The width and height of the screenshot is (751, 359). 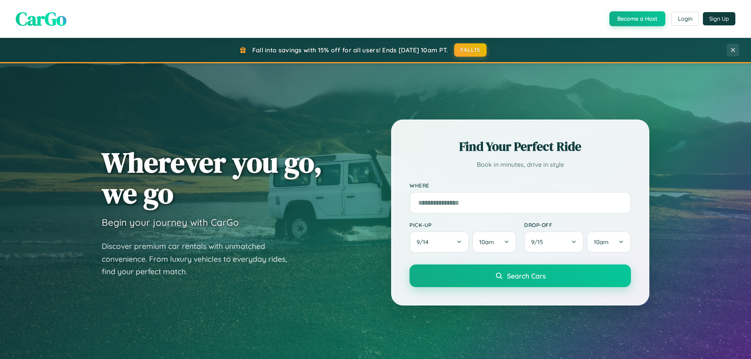 I want to click on h2: Find Your Perfect Ride, so click(x=520, y=147).